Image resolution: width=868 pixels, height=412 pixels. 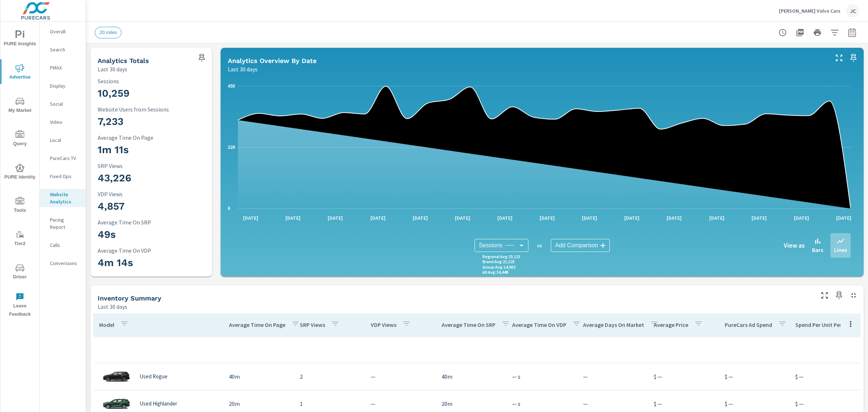 I want to click on p: Spend Per Unit Per Day, so click(x=824, y=325).